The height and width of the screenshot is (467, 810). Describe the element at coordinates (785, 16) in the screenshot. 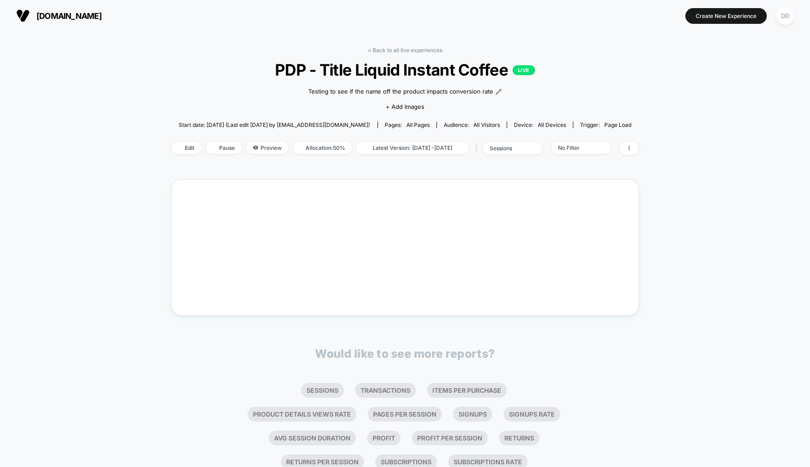

I see `div: DD` at that location.